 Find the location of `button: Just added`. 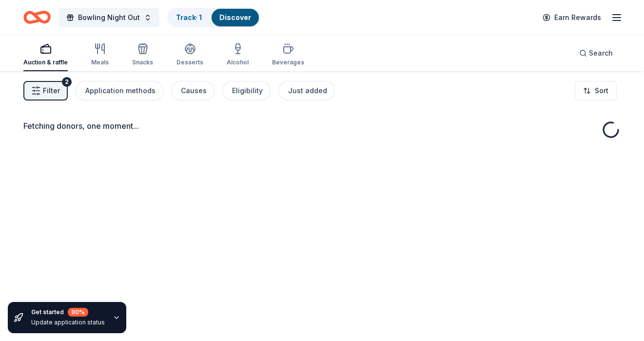

button: Just added is located at coordinates (306, 91).